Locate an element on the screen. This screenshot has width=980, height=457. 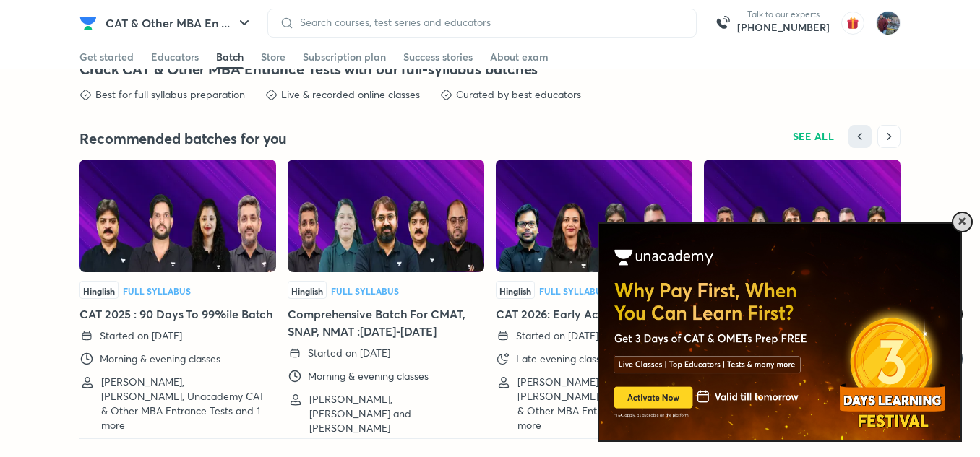
p: Late evening classes is located at coordinates (563, 358).